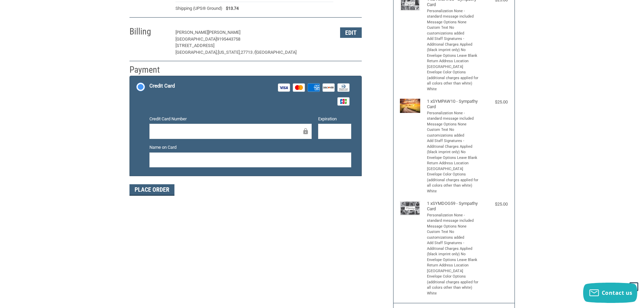  I want to click on label: Name on Card, so click(250, 147).